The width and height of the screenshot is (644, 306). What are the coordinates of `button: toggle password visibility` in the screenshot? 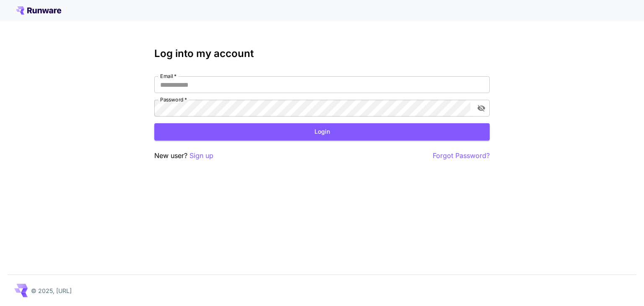 It's located at (481, 108).